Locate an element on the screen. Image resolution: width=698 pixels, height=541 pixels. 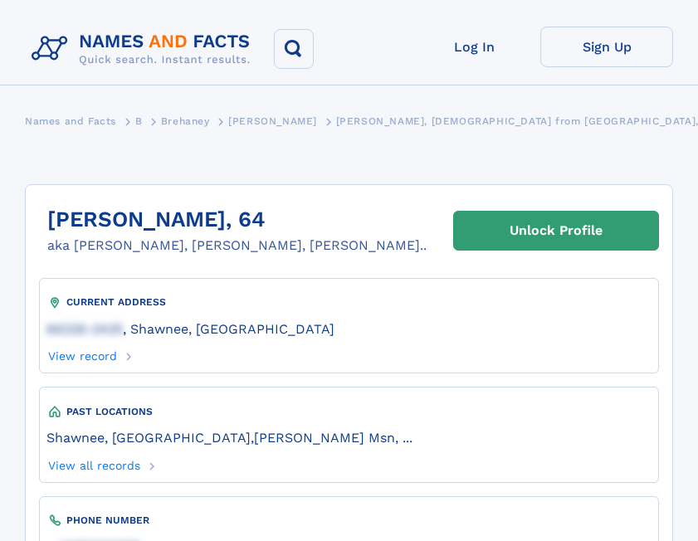
span: B is located at coordinates (139, 121).